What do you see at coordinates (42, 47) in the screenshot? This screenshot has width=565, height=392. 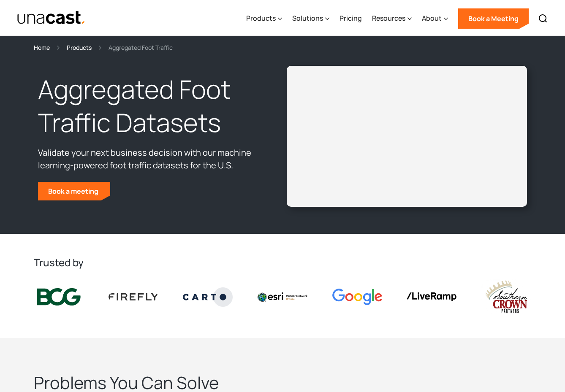 I see `a: Home` at bounding box center [42, 47].